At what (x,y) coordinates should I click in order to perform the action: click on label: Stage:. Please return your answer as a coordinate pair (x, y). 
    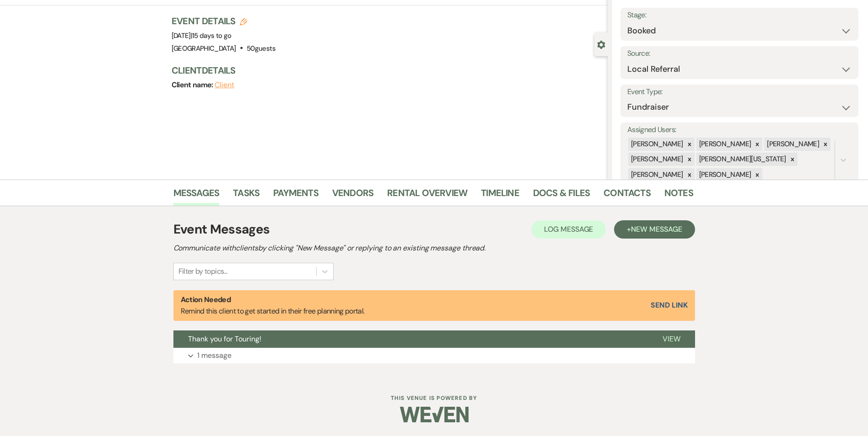
    Looking at the image, I should click on (739, 15).